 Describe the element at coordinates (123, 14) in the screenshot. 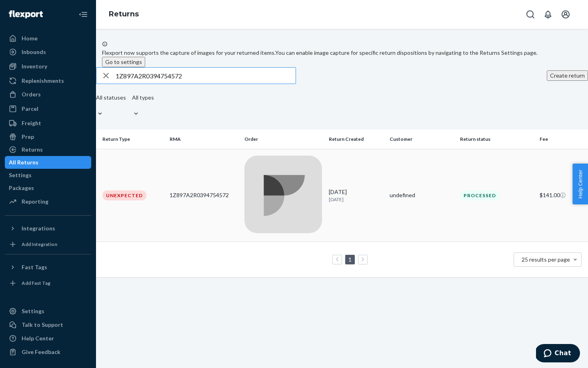

I see `ol: breadcrumbs` at that location.